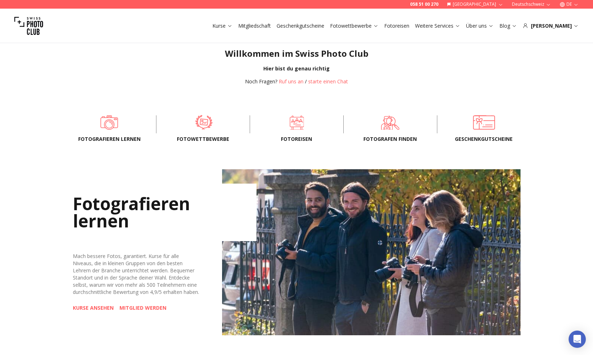 The width and height of the screenshot is (593, 355). What do you see at coordinates (484, 139) in the screenshot?
I see `span: Geschenkgutscheine` at bounding box center [484, 139].